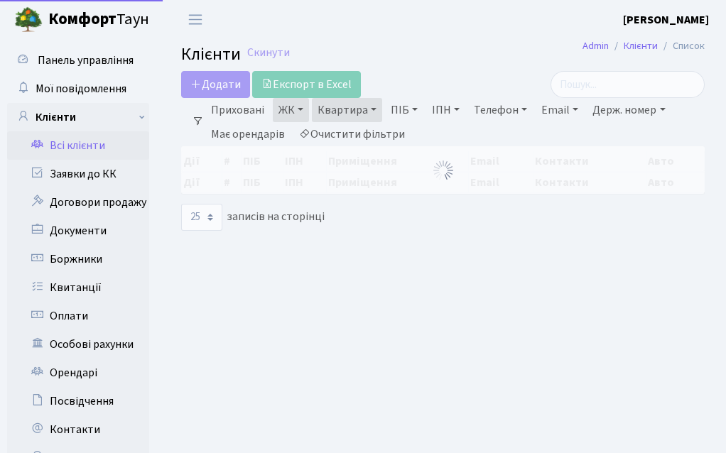 This screenshot has width=726, height=453. What do you see at coordinates (78, 373) in the screenshot?
I see `a: Орендарі` at bounding box center [78, 373].